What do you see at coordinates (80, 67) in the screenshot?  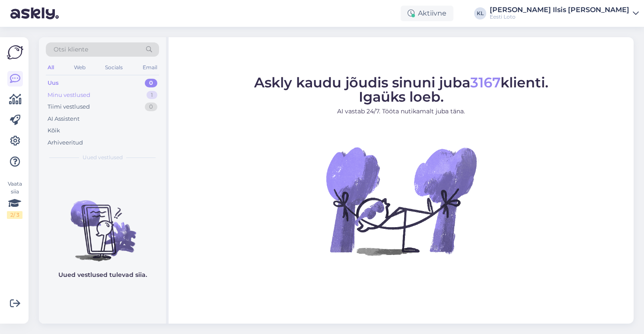 I see `div: Web` at bounding box center [80, 67].